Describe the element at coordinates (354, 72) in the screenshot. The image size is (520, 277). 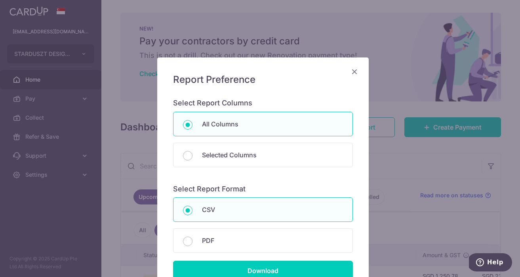
I see `button: Close` at that location.